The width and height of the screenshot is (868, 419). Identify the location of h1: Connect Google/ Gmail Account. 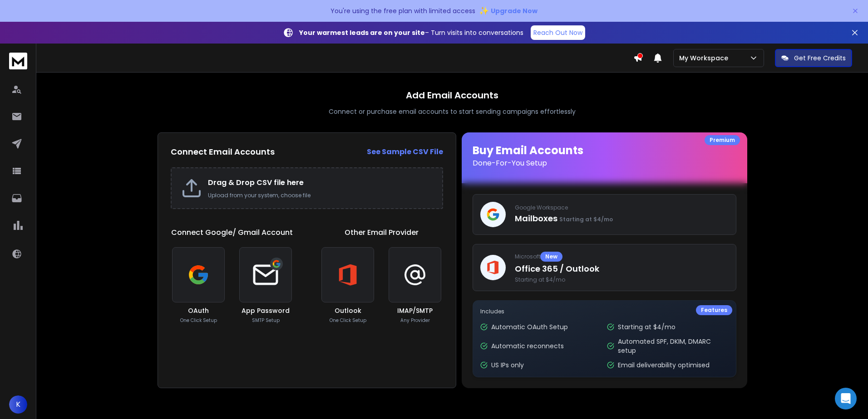
(232, 233).